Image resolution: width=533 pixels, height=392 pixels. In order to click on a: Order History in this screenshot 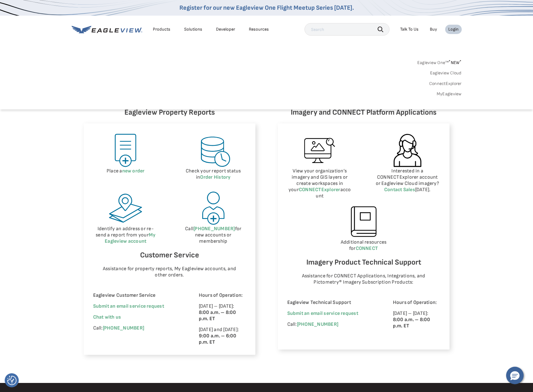, I will do `click(215, 177)`.